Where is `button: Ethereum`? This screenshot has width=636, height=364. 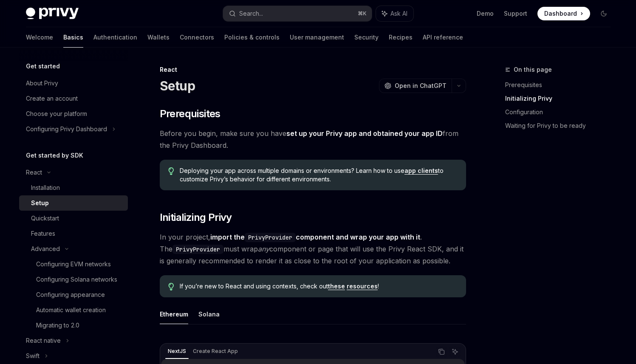
button: Ethereum is located at coordinates (174, 314).